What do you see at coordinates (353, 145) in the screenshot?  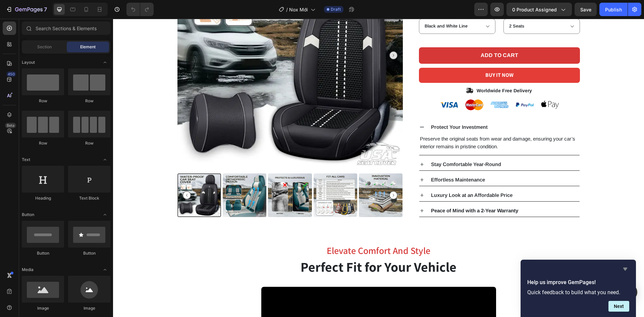 I see `p: Stay Comfortable Year-Round` at bounding box center [353, 145].